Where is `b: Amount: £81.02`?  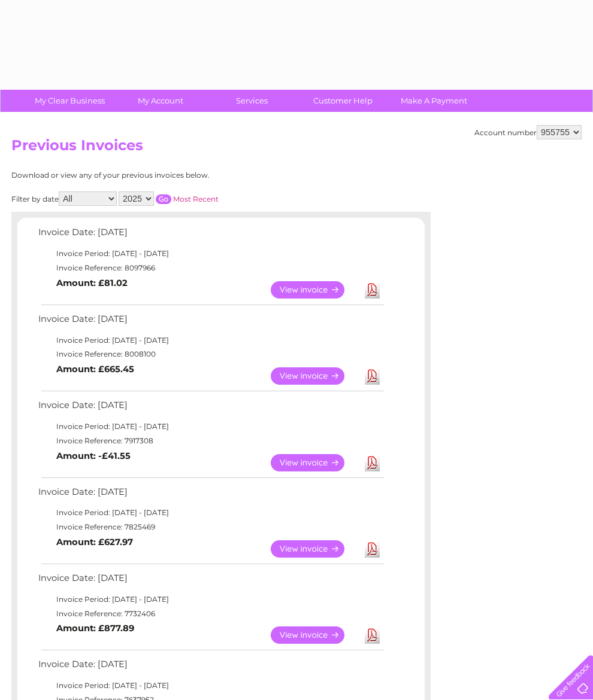
b: Amount: £81.02 is located at coordinates (92, 283).